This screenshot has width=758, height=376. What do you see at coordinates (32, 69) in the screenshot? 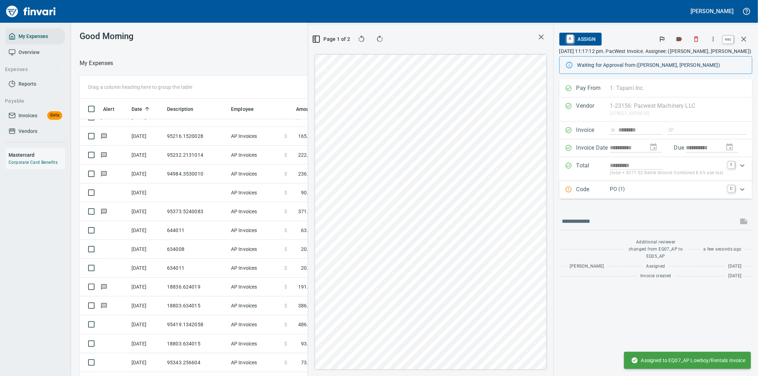
I see `button: Expenses` at bounding box center [32, 69].